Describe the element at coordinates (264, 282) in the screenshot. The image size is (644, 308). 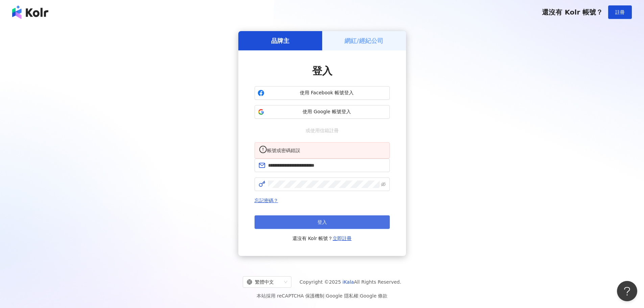
I see `div: 繁體中文` at that location.